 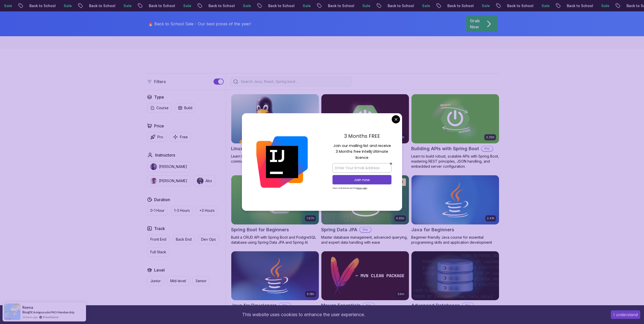 What do you see at coordinates (254, 306) in the screenshot?
I see `h2: Java for Developers` at bounding box center [254, 306].